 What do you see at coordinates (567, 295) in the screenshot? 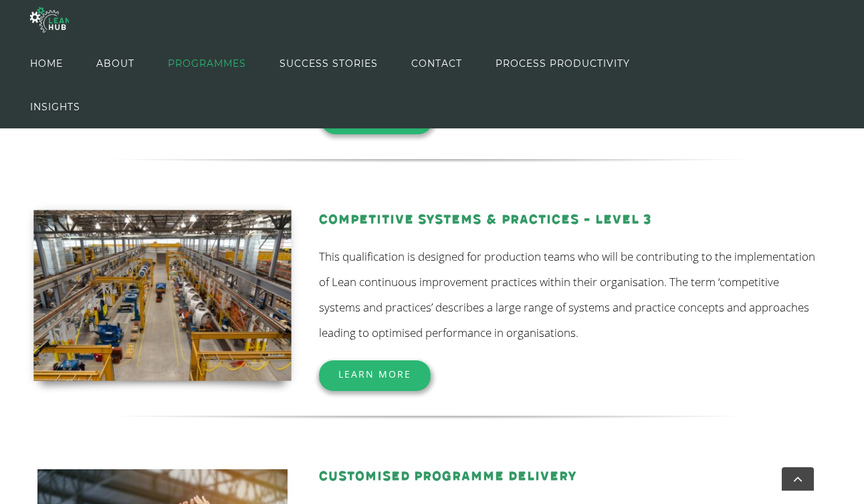
I see `span: This qualification is designed for production teams who will be contributing to the implementatio...` at bounding box center [567, 295].